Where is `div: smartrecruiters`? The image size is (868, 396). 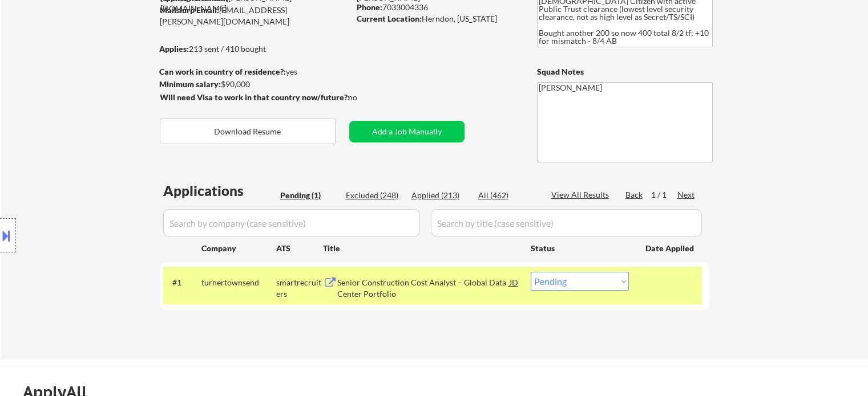
div: smartrecruiters is located at coordinates (299, 288).